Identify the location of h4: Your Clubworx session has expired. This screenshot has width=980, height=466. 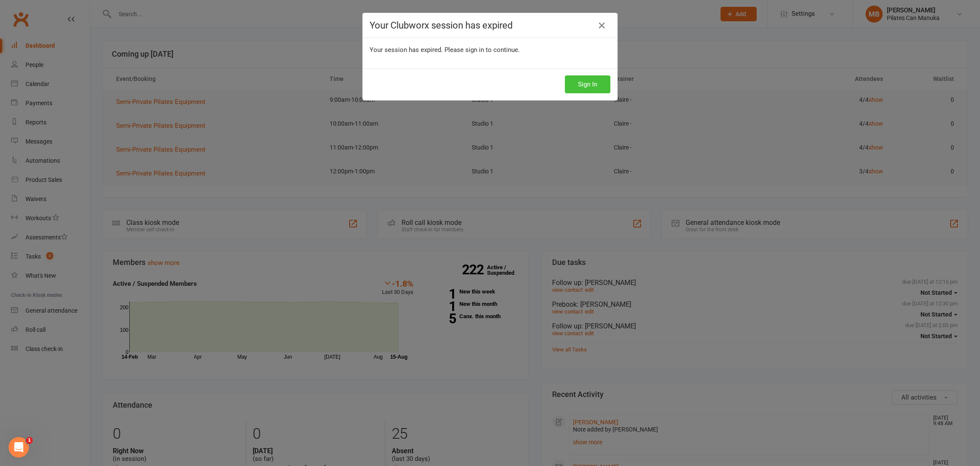
(490, 25).